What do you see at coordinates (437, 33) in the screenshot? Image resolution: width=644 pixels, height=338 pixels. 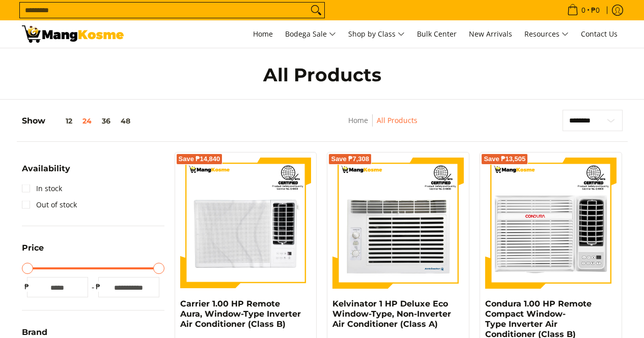 I see `span: Bulk Center` at bounding box center [437, 33].